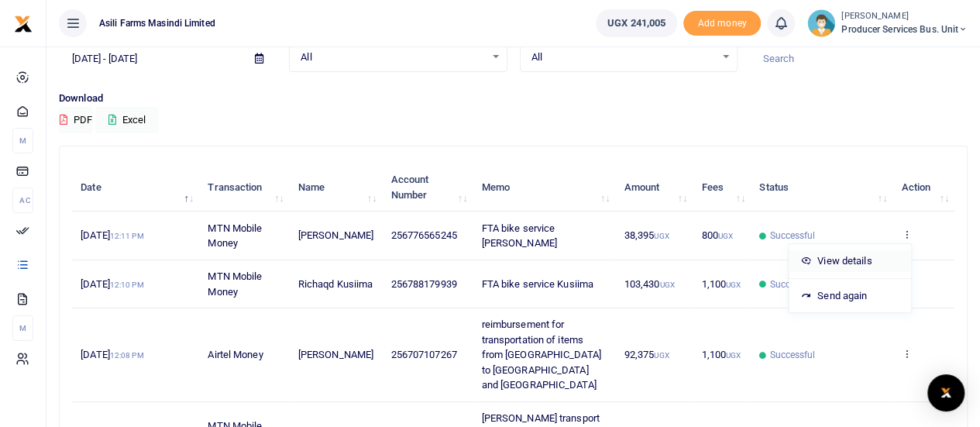  What do you see at coordinates (336, 187) in the screenshot?
I see `th: Name: activate to sort column ascending` at bounding box center [336, 187].